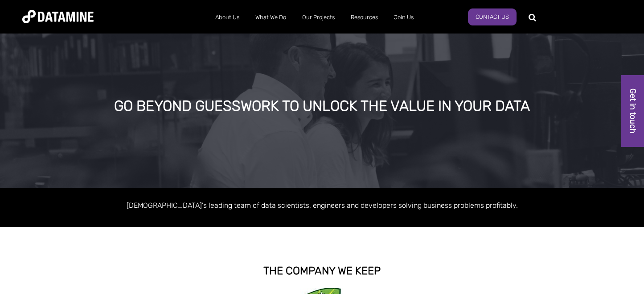 This screenshot has height=294, width=644. Describe the element at coordinates (633, 111) in the screenshot. I see `a: Get in touch` at that location.